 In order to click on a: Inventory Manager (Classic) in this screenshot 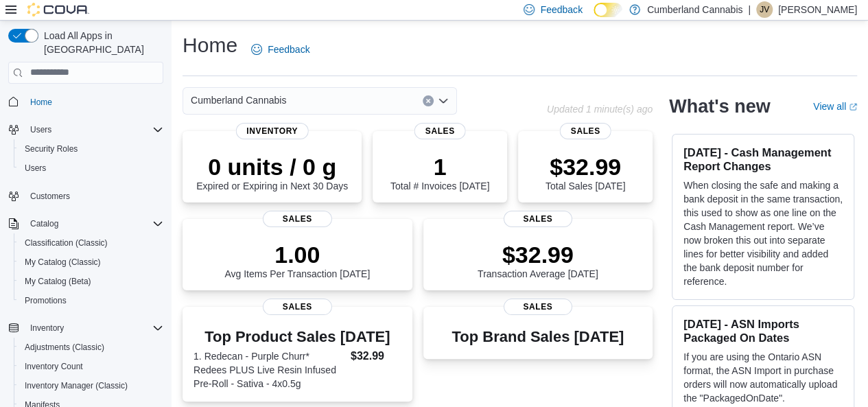, I will do `click(76, 385)`.